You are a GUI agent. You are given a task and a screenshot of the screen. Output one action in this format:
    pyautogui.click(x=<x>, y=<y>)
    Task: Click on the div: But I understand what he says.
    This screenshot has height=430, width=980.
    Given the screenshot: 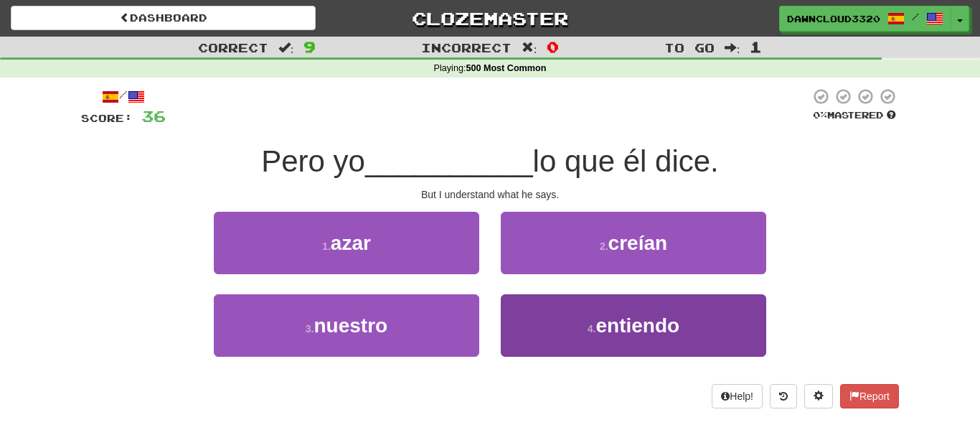 What is the action you would take?
    pyautogui.click(x=490, y=195)
    